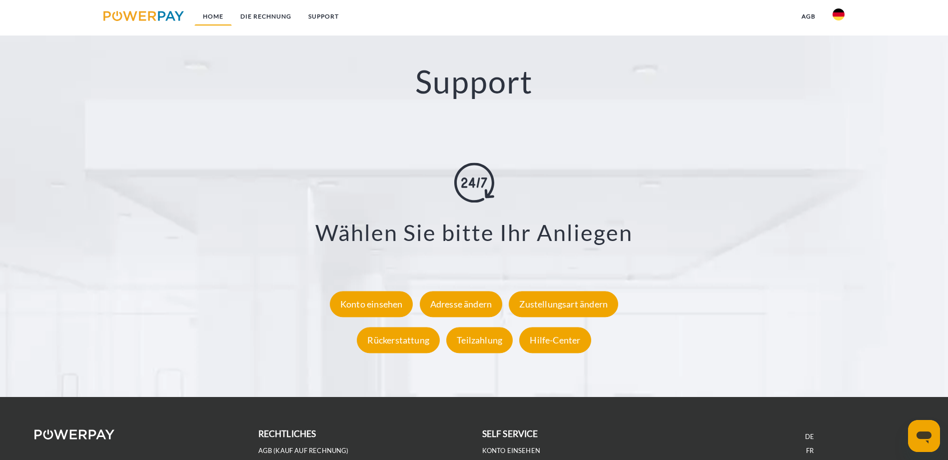  Describe the element at coordinates (809, 450) in the screenshot. I see `a: FR` at that location.